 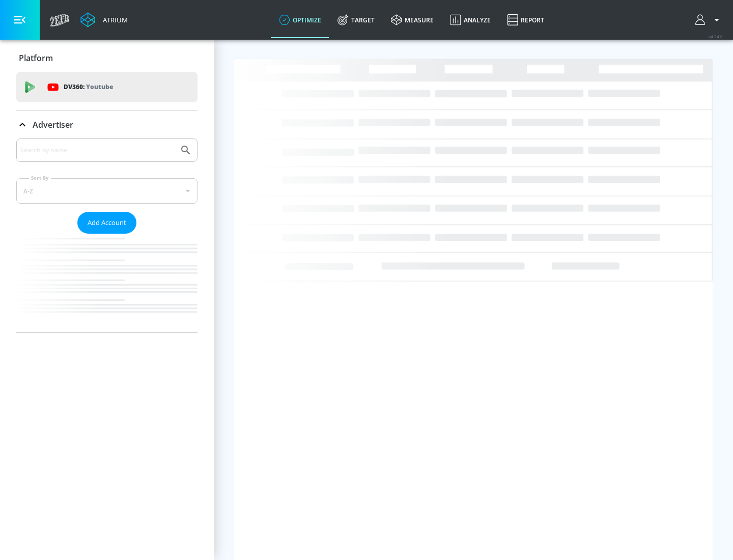 I want to click on a: measure, so click(x=412, y=20).